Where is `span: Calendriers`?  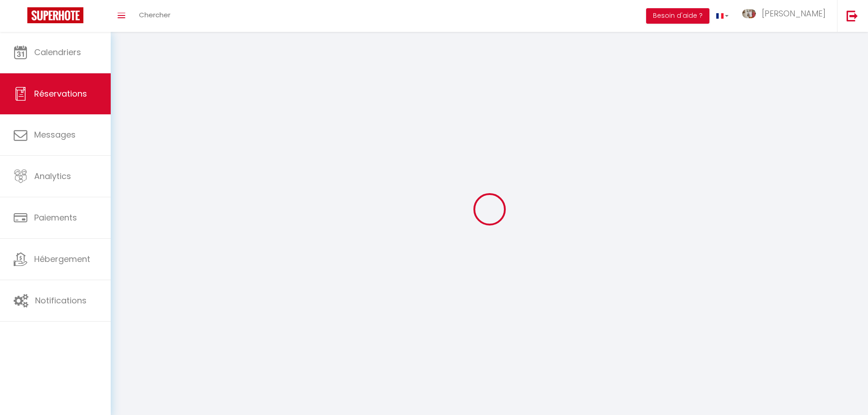
span: Calendriers is located at coordinates (58, 52).